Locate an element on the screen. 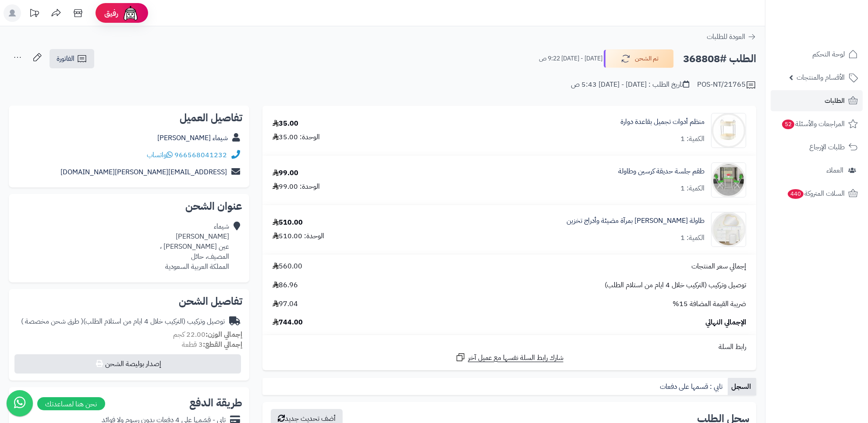 The image size is (868, 423). span: 744.00 is located at coordinates (287, 322).